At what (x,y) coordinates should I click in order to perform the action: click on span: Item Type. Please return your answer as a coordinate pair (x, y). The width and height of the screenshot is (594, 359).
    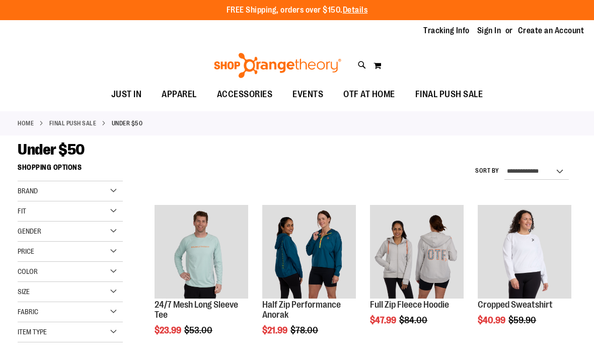
    Looking at the image, I should click on (32, 332).